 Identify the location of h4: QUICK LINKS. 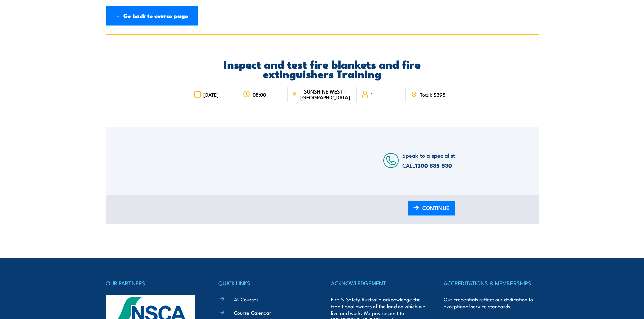
(266, 283).